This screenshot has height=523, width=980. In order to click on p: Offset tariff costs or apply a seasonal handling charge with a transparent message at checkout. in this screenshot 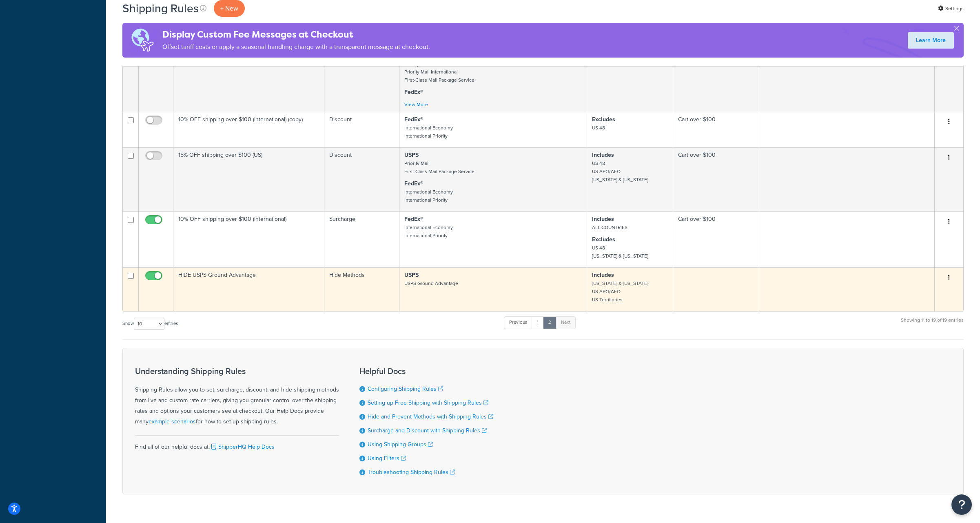, I will do `click(296, 47)`.